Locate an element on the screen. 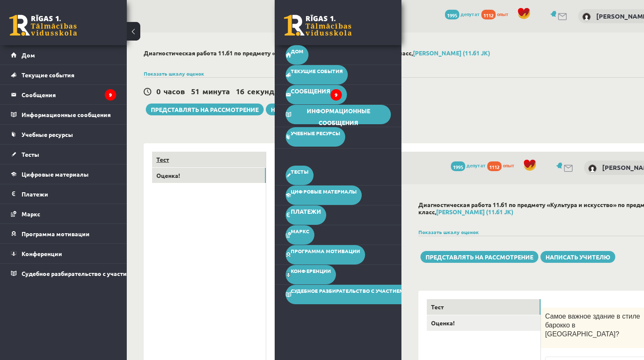  font: Диагностическая работа 11.б1 по предмету «Культура и искусство» по предмету 10-й класс, is located at coordinates (278, 53).